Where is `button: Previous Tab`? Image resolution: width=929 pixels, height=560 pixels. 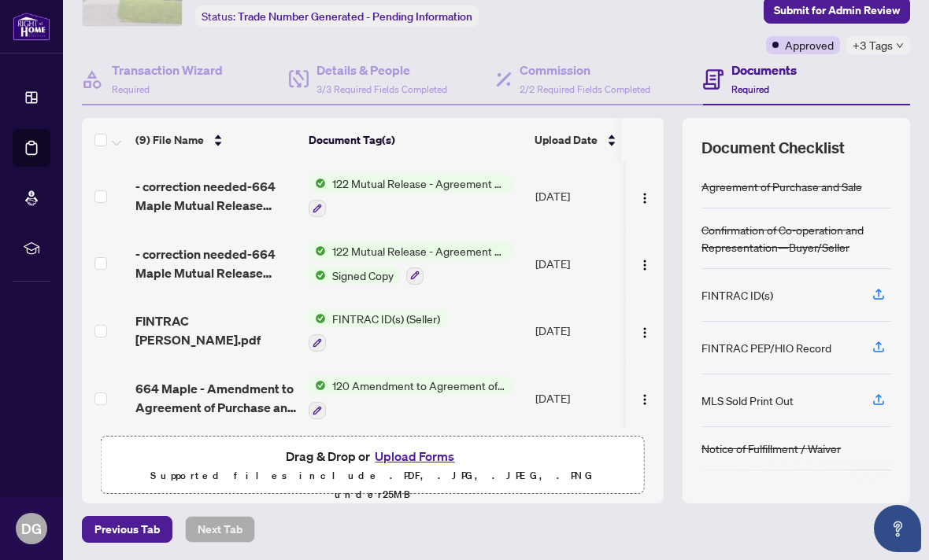 button: Previous Tab is located at coordinates (127, 529).